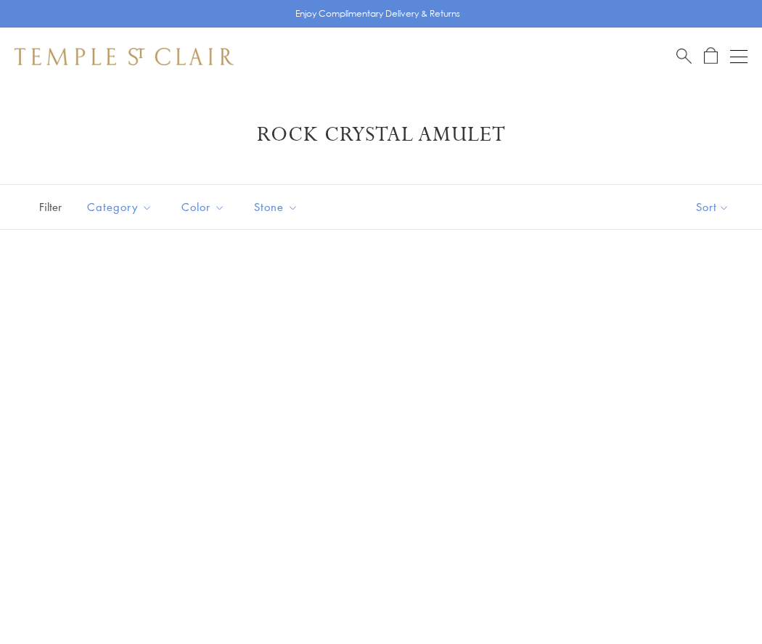 The height and width of the screenshot is (644, 762). Describe the element at coordinates (121, 207) in the screenshot. I see `span: Category` at that location.